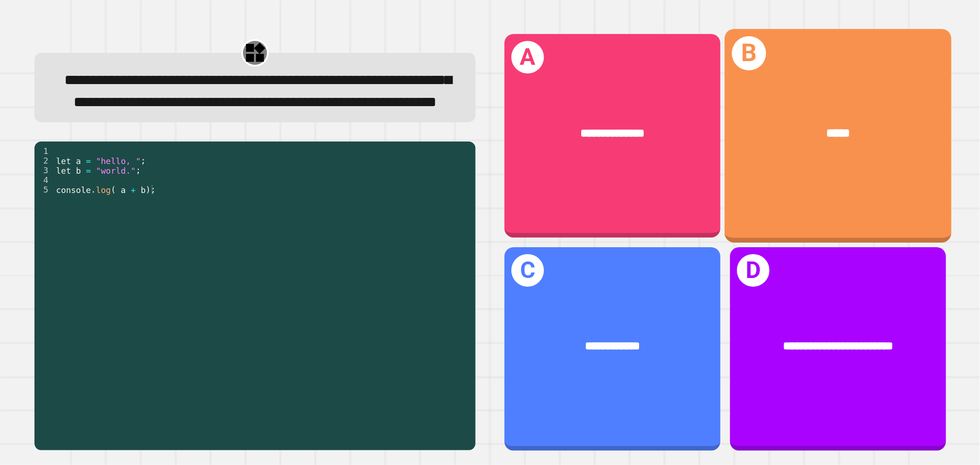  Describe the element at coordinates (44, 170) in the screenshot. I see `div: 3` at that location.